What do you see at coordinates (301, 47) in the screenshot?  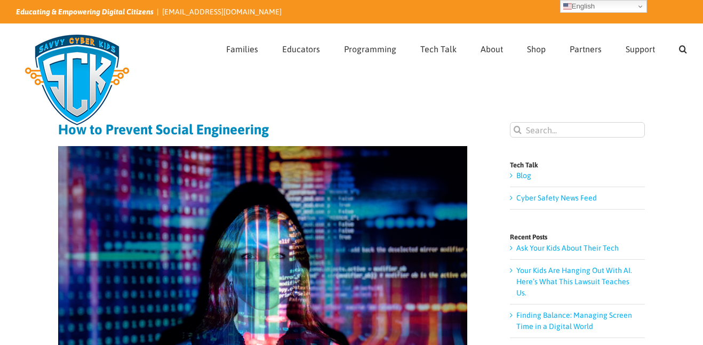 I see `a: Educators` at bounding box center [301, 47].